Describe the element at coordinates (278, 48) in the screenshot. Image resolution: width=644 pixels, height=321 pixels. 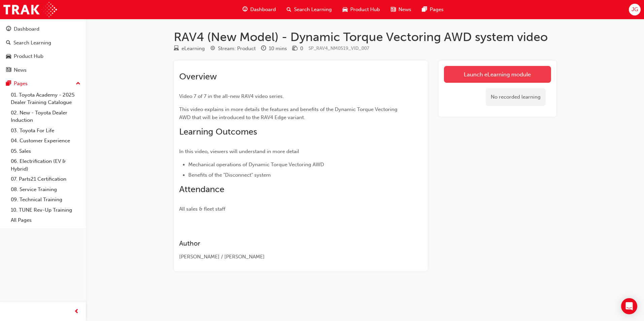
I see `div: 10 mins` at that location.